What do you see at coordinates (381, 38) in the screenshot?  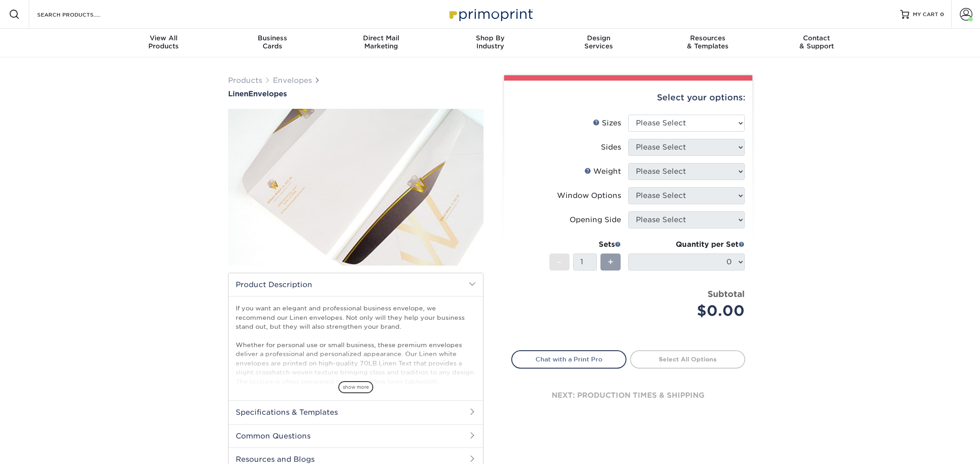 I see `span: Direct Mail` at bounding box center [381, 38].